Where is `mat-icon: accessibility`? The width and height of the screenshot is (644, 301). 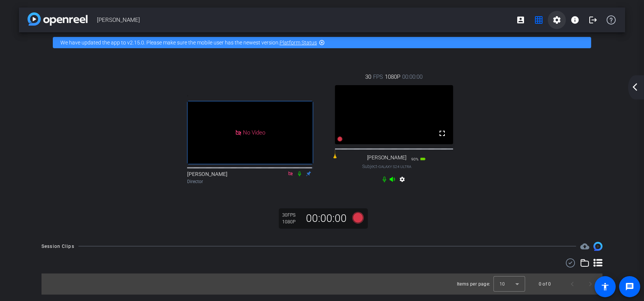 mat-icon: accessibility is located at coordinates (605, 287).